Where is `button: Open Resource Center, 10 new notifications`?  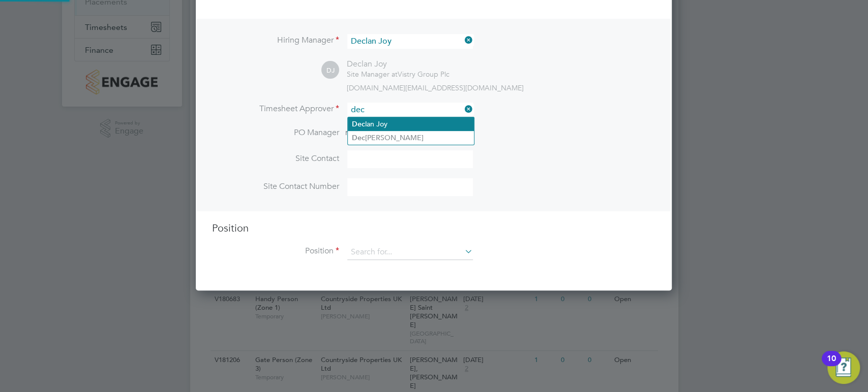
button: Open Resource Center, 10 new notifications is located at coordinates (844, 368).